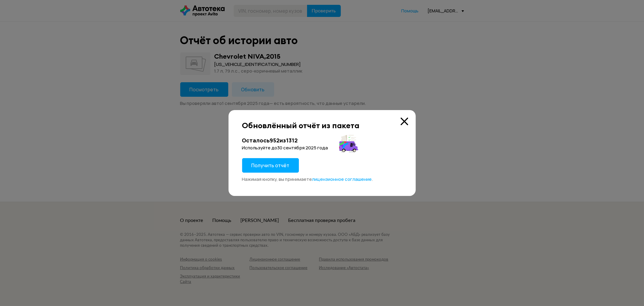  What do you see at coordinates (342, 179) in the screenshot?
I see `span: лицензионное соглашение` at bounding box center [342, 179].